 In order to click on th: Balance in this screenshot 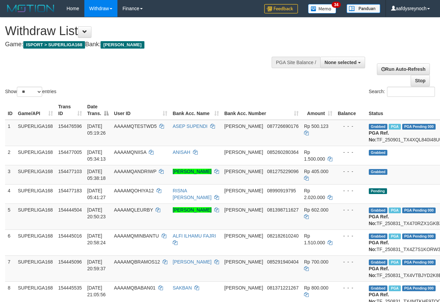, I will do `click(351, 110)`.